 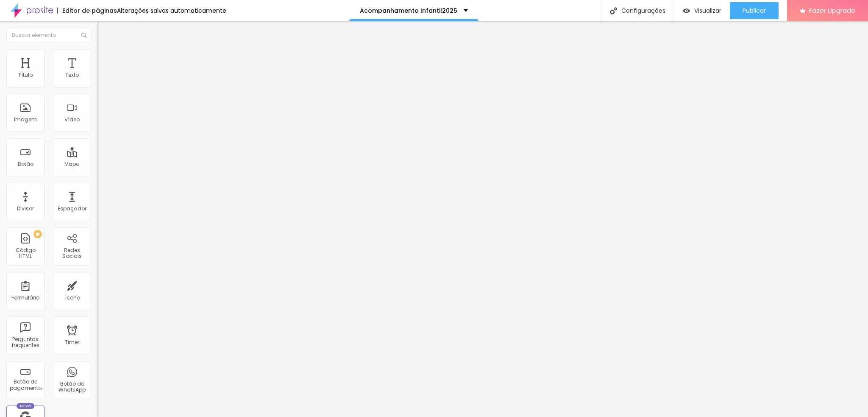 What do you see at coordinates (408, 11) in the screenshot?
I see `p: Acompanhamento Infantil2025` at bounding box center [408, 11].